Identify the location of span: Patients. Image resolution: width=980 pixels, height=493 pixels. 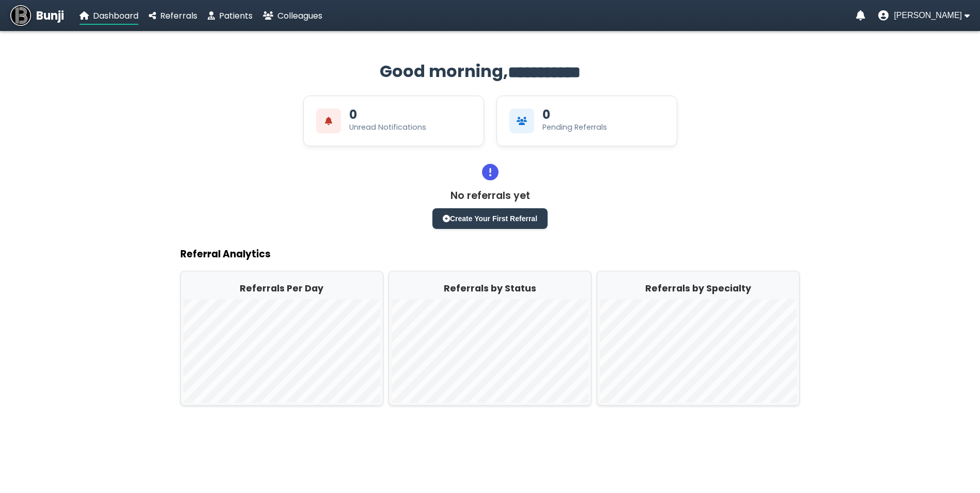
(235, 16).